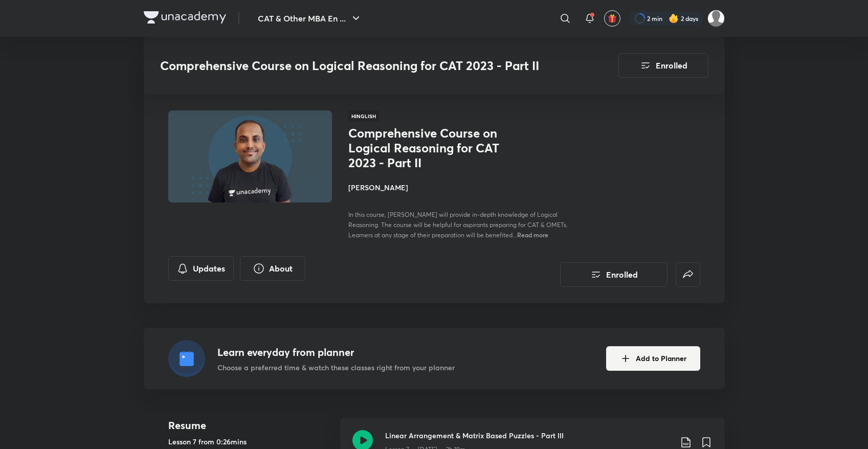  What do you see at coordinates (201, 268) in the screenshot?
I see `button: Updates` at bounding box center [201, 268].